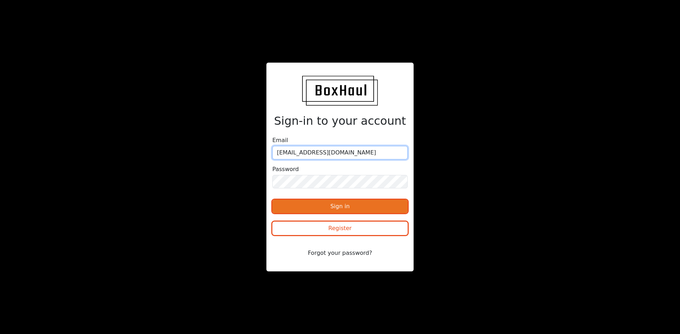 The image size is (680, 334). What do you see at coordinates (340, 229) in the screenshot?
I see `button: Register` at bounding box center [340, 229].